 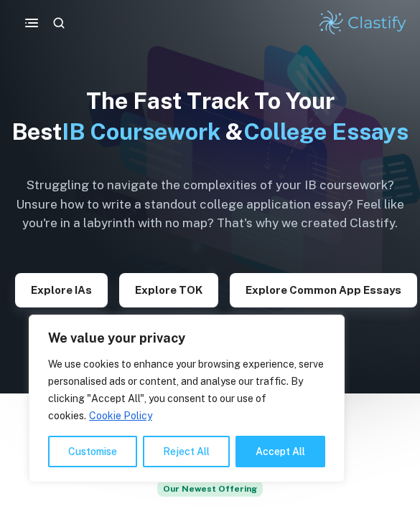 I want to click on button: Explore Common App essays, so click(x=323, y=291).